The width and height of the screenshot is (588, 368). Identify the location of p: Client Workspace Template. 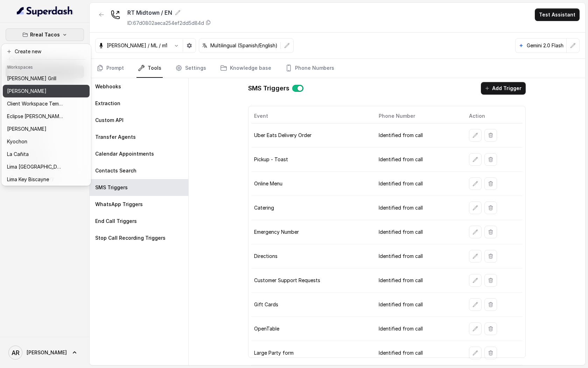
(35, 104).